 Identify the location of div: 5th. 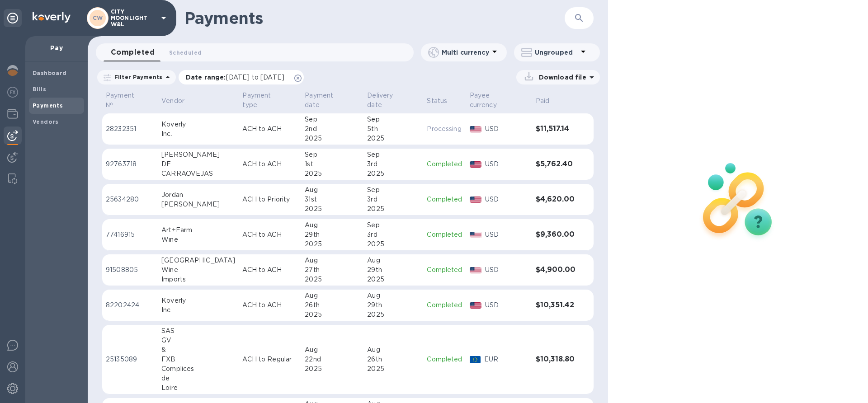
(393, 128).